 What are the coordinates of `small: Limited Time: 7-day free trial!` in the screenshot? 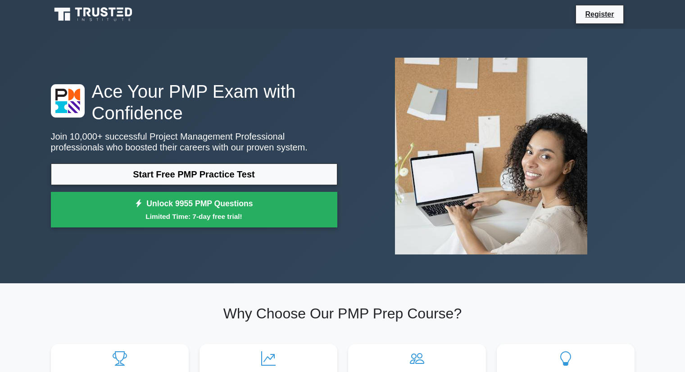 It's located at (194, 216).